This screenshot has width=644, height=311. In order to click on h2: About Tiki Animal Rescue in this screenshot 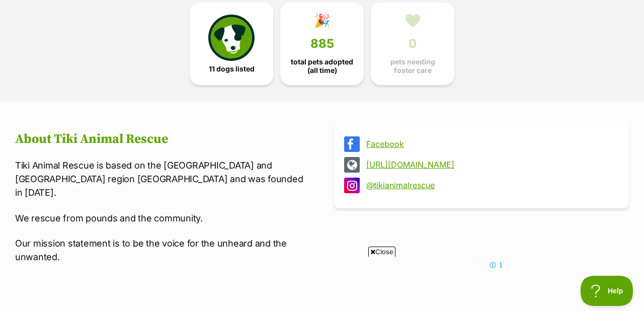, I will do `click(162, 139)`.